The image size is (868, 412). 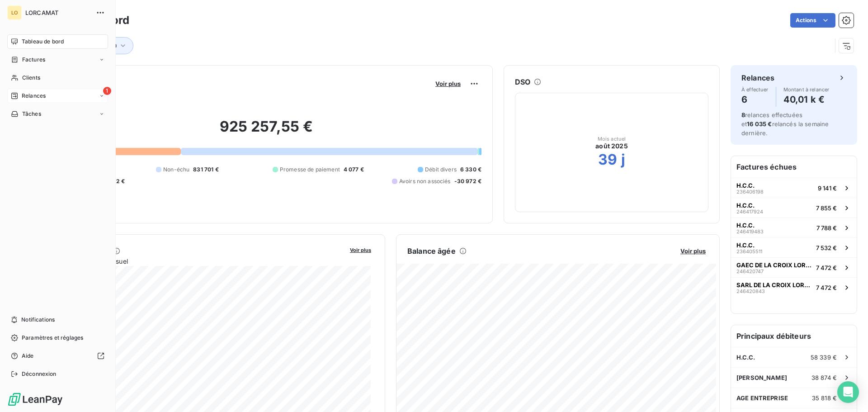 What do you see at coordinates (848, 392) in the screenshot?
I see `div: Open Intercom Messenger` at bounding box center [848, 392].